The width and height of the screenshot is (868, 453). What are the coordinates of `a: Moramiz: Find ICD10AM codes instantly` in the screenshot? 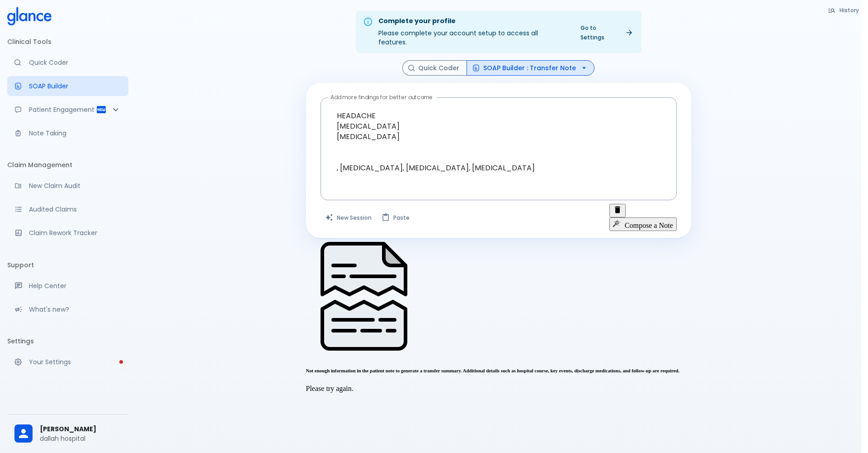 It's located at (68, 63).